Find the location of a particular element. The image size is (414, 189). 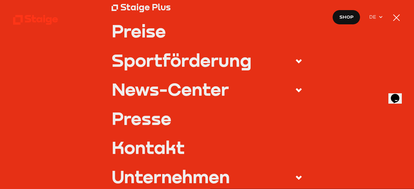

span: DE is located at coordinates (374, 17).